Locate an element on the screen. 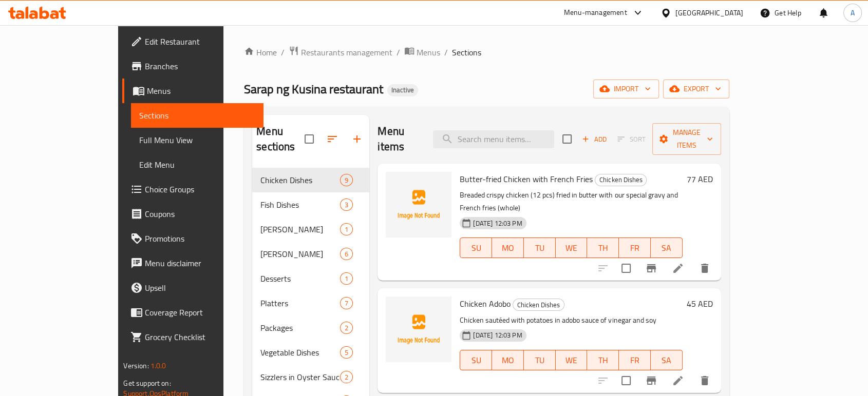 This screenshot has width=868, height=396. div: Vegetable Dishes is located at coordinates (300, 353).